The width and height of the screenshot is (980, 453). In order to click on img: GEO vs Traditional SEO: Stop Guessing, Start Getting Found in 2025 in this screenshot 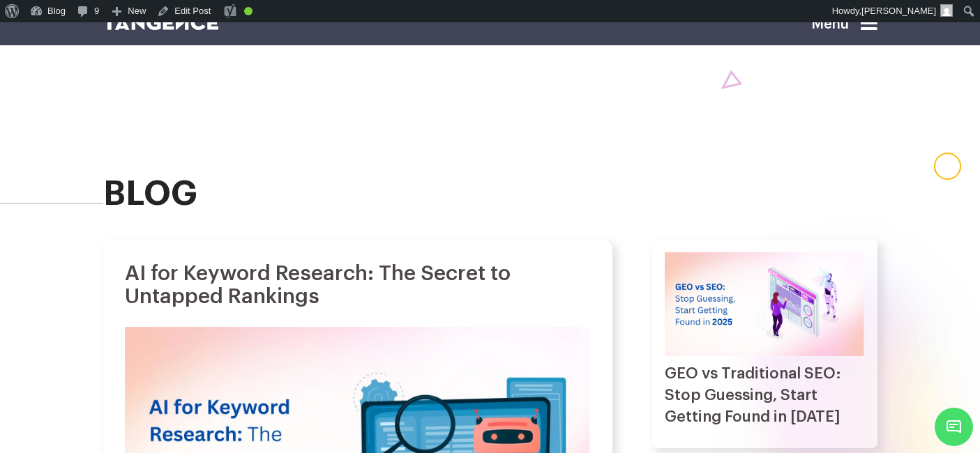, I will do `click(764, 304)`.